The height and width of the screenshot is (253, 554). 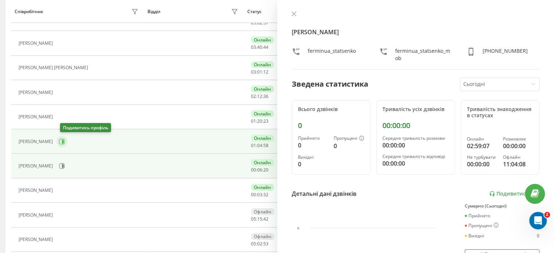 What do you see at coordinates (266, 219) in the screenshot?
I see `span: 42` at bounding box center [266, 219].